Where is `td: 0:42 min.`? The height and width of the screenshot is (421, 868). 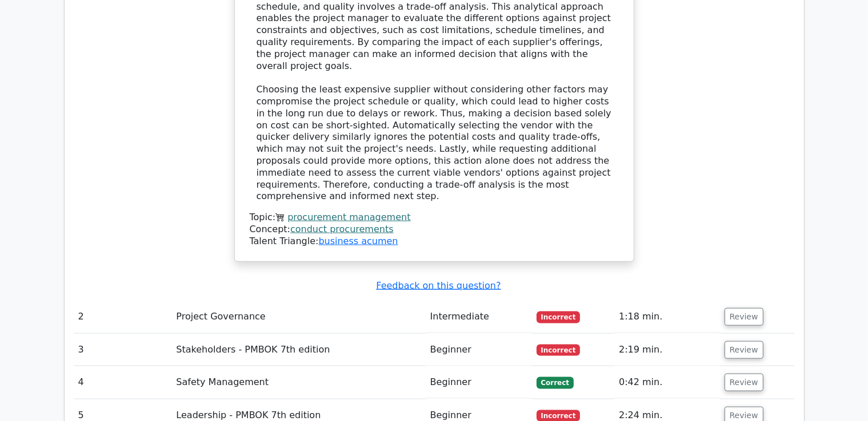 td: 0:42 min. is located at coordinates (667, 383).